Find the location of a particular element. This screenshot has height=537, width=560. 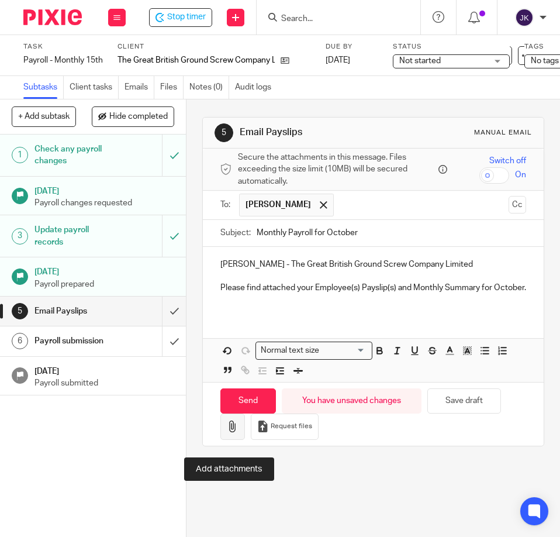

p: Payroll prepared is located at coordinates (105, 284).